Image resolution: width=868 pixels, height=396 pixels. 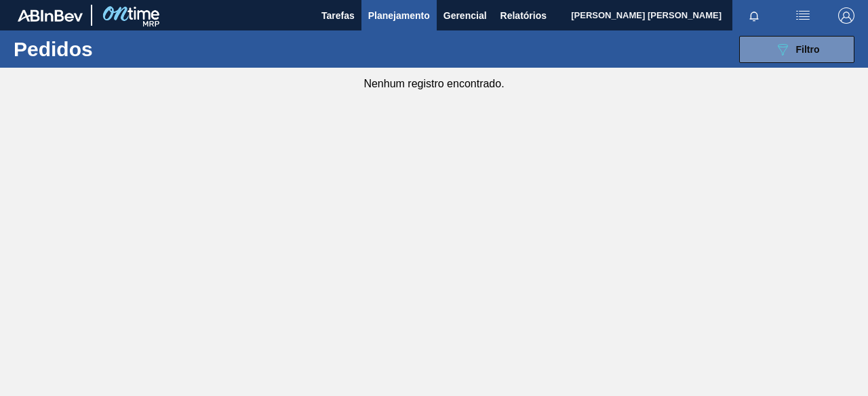 What do you see at coordinates (807, 50) in the screenshot?
I see `span: Filtro` at bounding box center [807, 50].